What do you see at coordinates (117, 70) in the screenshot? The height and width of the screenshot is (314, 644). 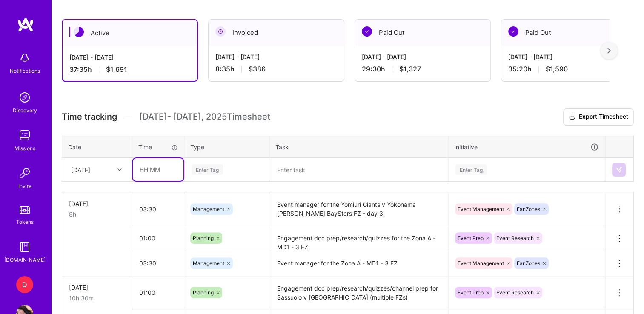 I see `span: $1,691` at bounding box center [117, 70].